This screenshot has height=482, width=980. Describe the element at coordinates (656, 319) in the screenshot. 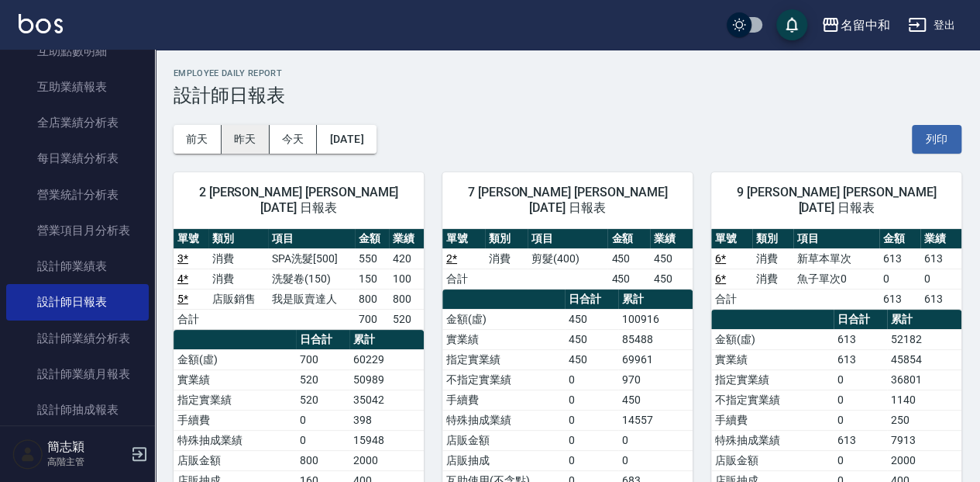

I see `td: 100916` at that location.